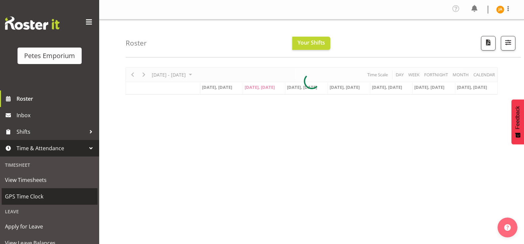 This screenshot has height=244, width=524. What do you see at coordinates (311, 43) in the screenshot?
I see `button: Your Shifts` at bounding box center [311, 43].